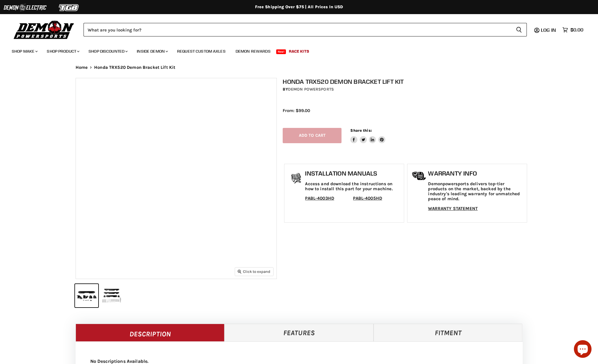 This screenshot has width=598, height=364. Describe the element at coordinates (108, 51) in the screenshot. I see `a: Shop Discounted` at that location.